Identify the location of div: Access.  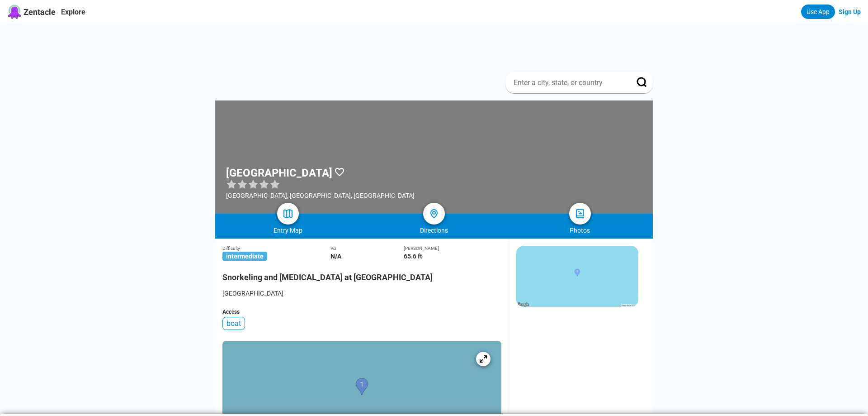
(362, 312).